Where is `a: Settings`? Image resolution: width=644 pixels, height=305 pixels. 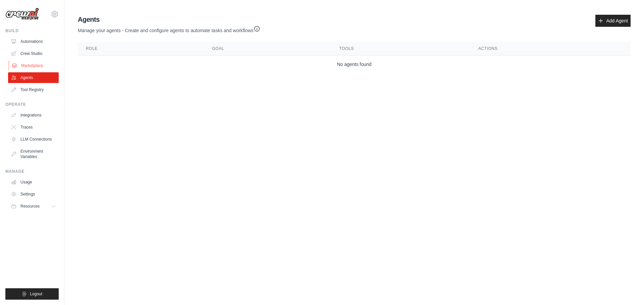 a: Settings is located at coordinates (33, 194).